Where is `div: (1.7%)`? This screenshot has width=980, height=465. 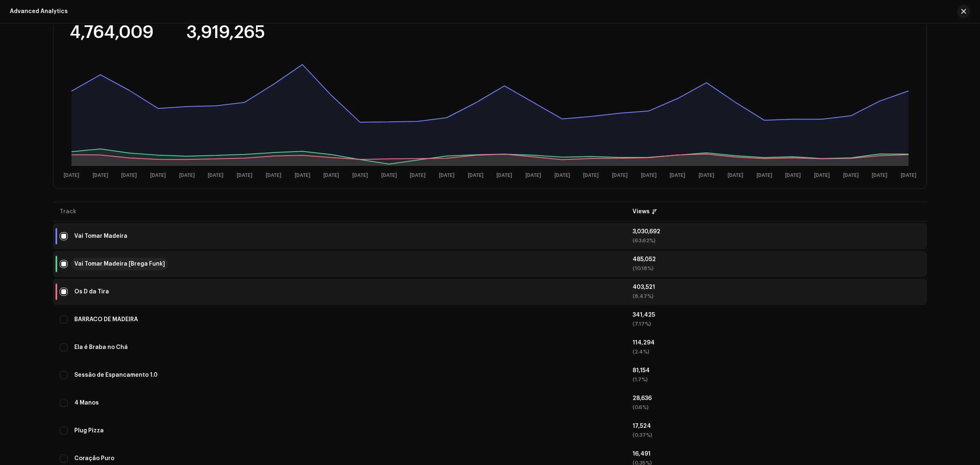 div: (1.7%) is located at coordinates (776, 379).